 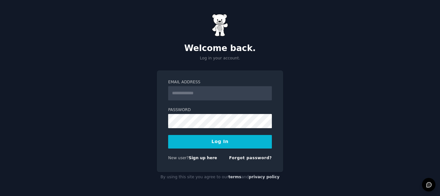 What do you see at coordinates (250, 158) in the screenshot?
I see `a: Forgot password?` at bounding box center [250, 158].